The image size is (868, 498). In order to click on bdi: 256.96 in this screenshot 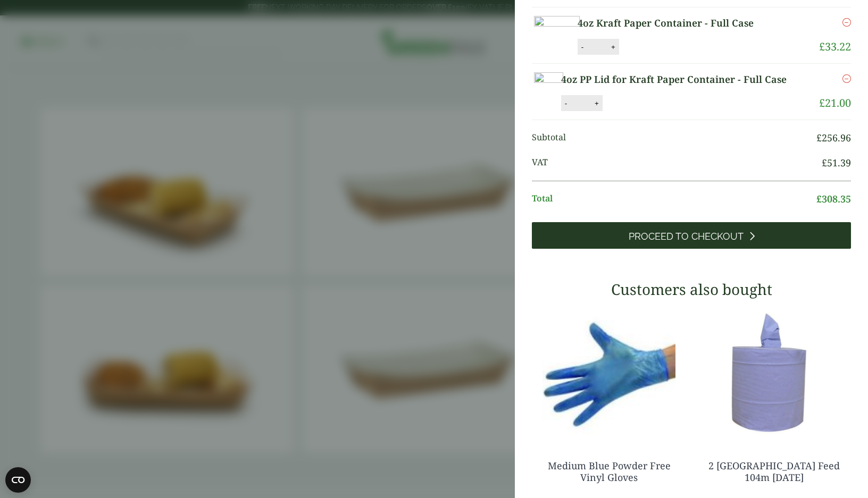, I will do `click(833, 137)`.